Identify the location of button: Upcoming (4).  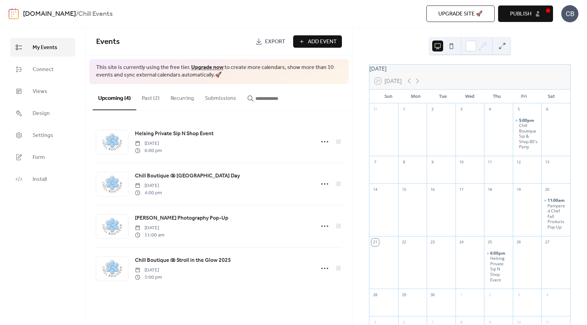
(114, 97).